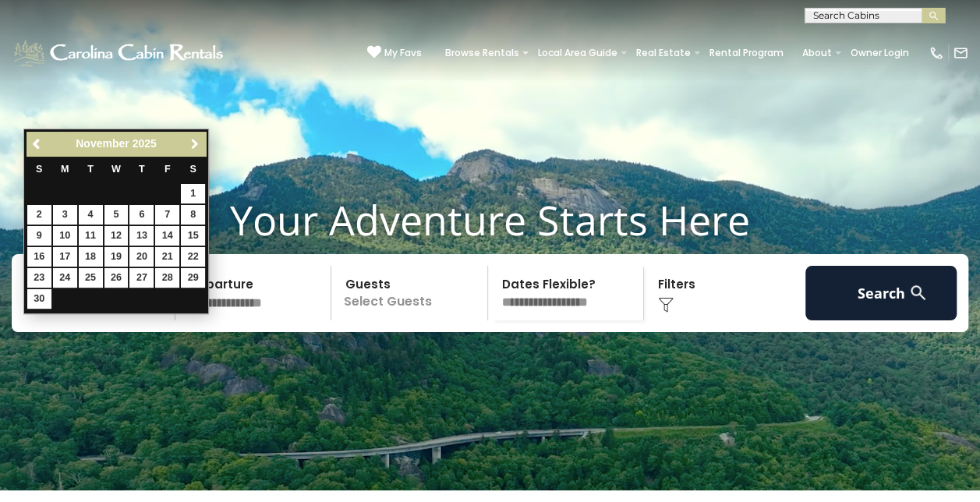 The height and width of the screenshot is (502, 980). I want to click on img: phone-regular-white.png, so click(936, 53).